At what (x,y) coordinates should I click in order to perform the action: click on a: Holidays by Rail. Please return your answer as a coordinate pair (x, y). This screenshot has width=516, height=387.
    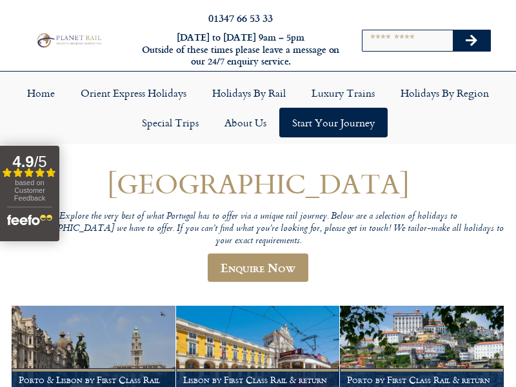
    Looking at the image, I should click on (249, 93).